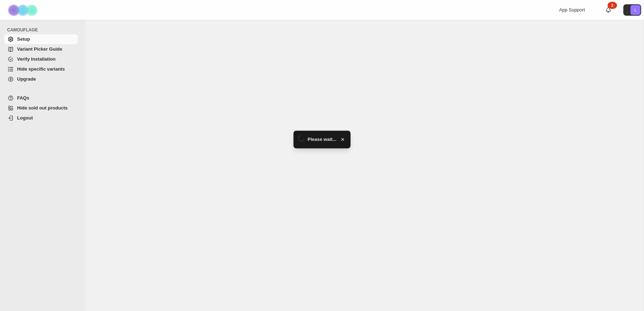 This screenshot has width=644, height=311. I want to click on span: Verify Installation, so click(37, 59).